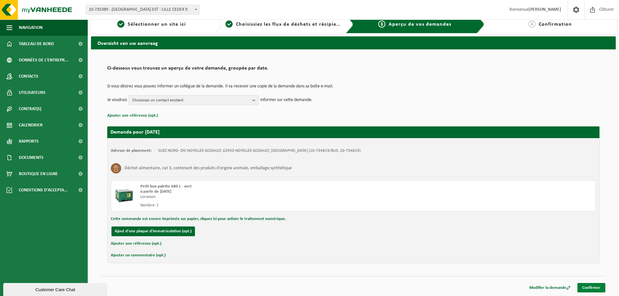  Describe the element at coordinates (353, 70) in the screenshot. I see `h2: Ci-dessous vous trouvez un aperçu de votre demande, groupée par date.` at that location.